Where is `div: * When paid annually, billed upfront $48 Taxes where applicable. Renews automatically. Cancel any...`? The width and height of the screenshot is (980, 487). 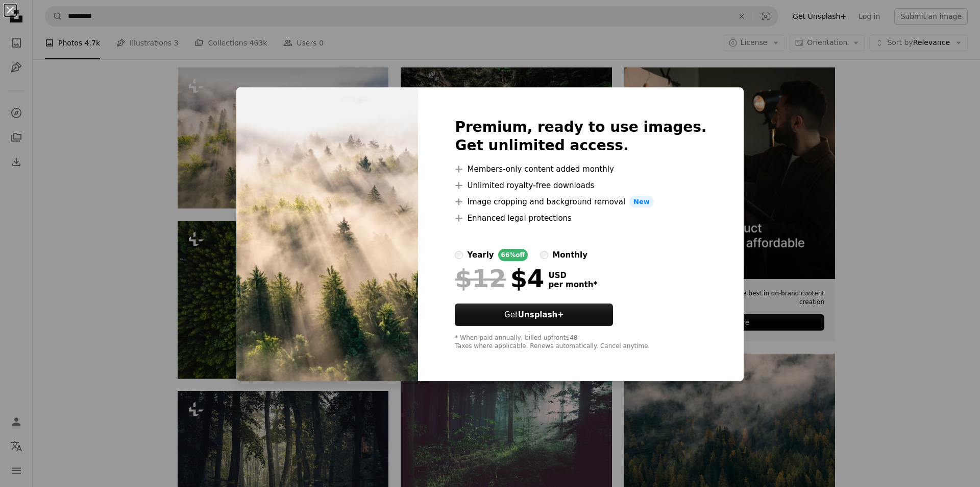 div: * When paid annually, billed upfront $48 Taxes where applicable. Renews automatically. Cancel any... is located at coordinates (580, 342).